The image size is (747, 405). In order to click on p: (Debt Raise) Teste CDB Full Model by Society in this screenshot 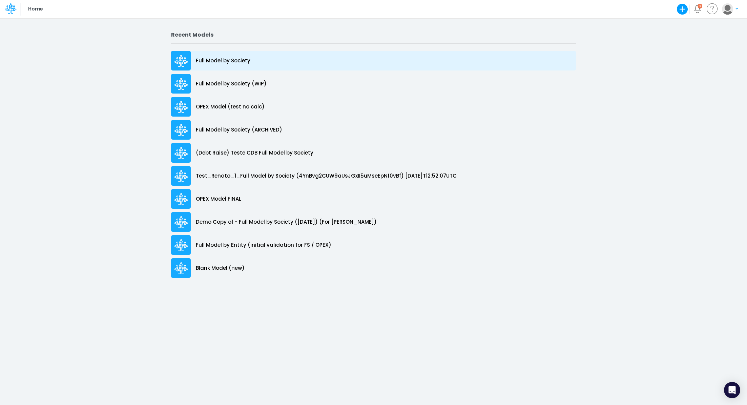, I will do `click(255, 153)`.